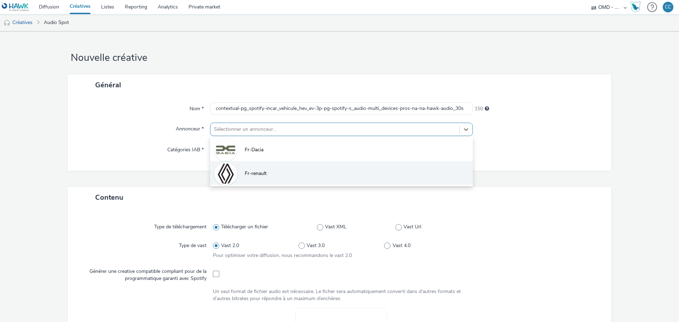 The width and height of the screenshot is (679, 322). What do you see at coordinates (244, 227) in the screenshot?
I see `span: Télécharger un fichier` at bounding box center [244, 227].